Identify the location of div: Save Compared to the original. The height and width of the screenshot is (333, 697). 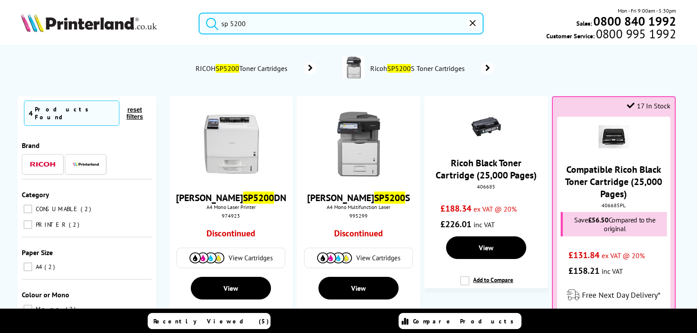
(613, 224).